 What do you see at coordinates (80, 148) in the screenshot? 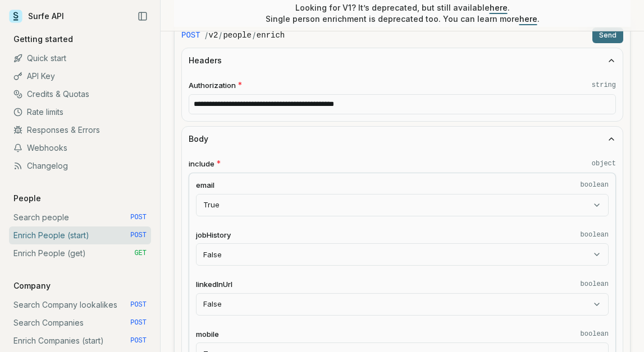
I see `a: Webhooks` at bounding box center [80, 148].